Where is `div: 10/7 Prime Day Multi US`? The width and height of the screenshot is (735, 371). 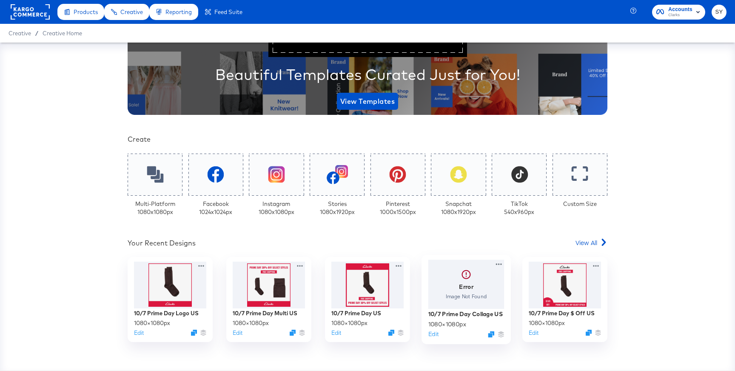 div: 10/7 Prime Day Multi US is located at coordinates (265, 313).